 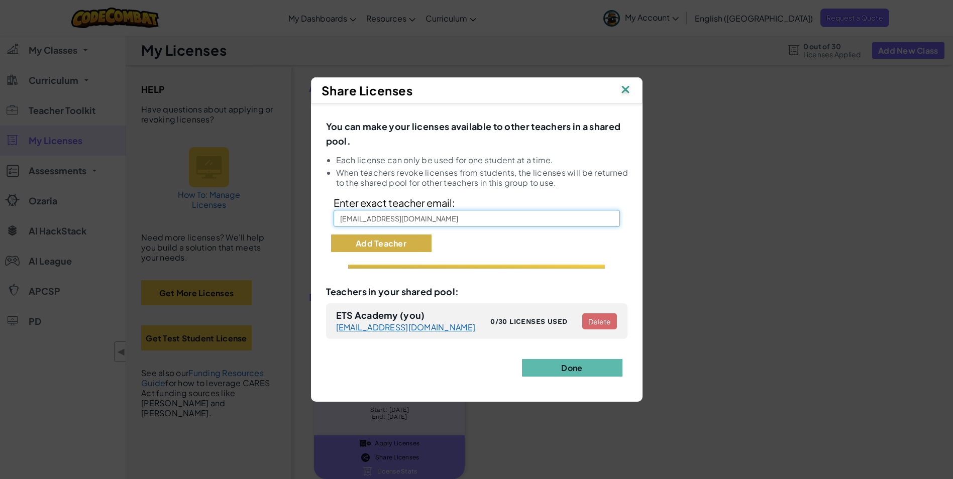 I want to click on span: Teachers in your shared pool:, so click(x=392, y=291).